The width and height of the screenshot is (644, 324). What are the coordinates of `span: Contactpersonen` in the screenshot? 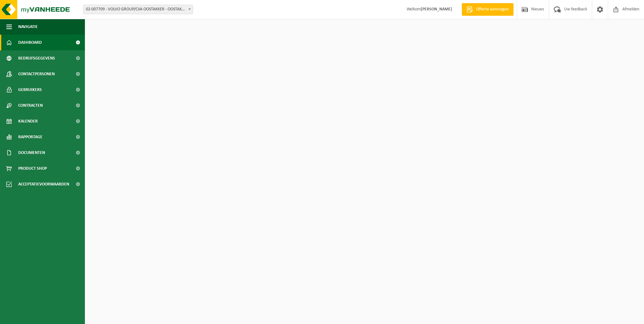 It's located at (36, 74).